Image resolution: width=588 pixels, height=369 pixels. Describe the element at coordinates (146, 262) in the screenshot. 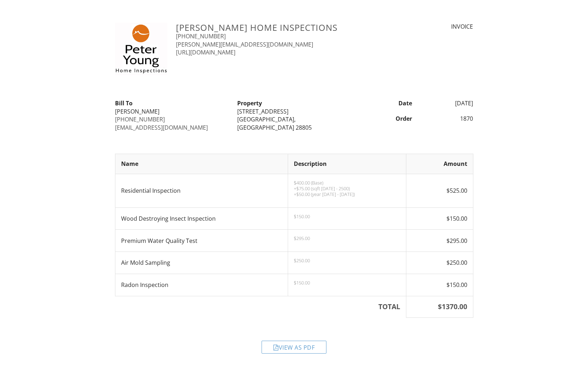

I see `span: Air Mold Sampling` at that location.